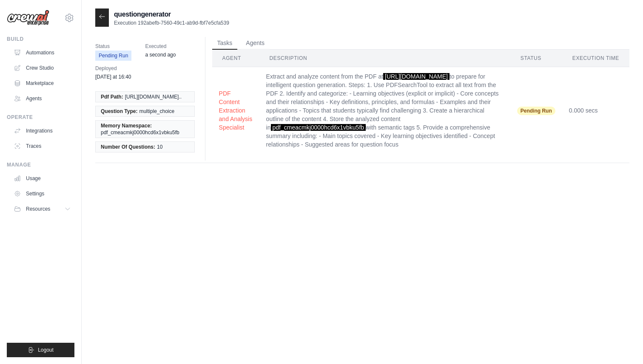 The height and width of the screenshot is (364, 643). What do you see at coordinates (236, 110) in the screenshot?
I see `button: PDF Content Extraction and Analysis Specialist` at bounding box center [236, 110].